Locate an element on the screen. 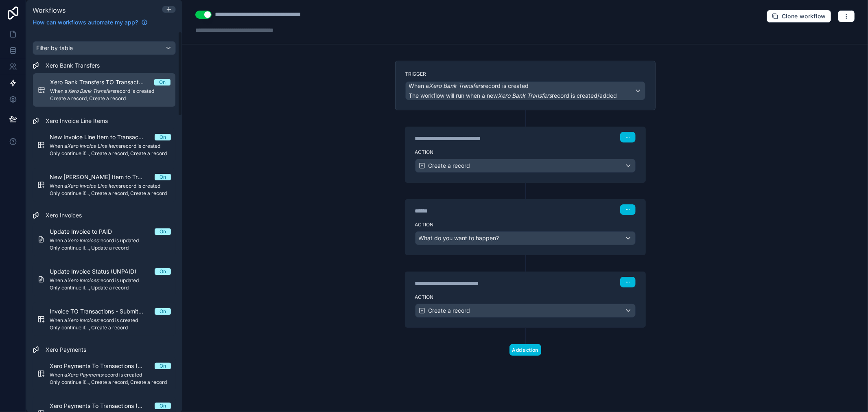  button: Add action is located at coordinates (525, 350).